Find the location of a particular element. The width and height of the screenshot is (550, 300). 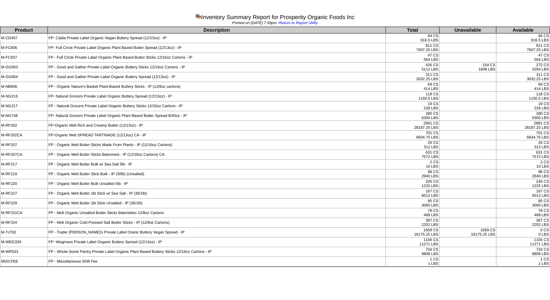

td: M-RF220 is located at coordinates (24, 184).